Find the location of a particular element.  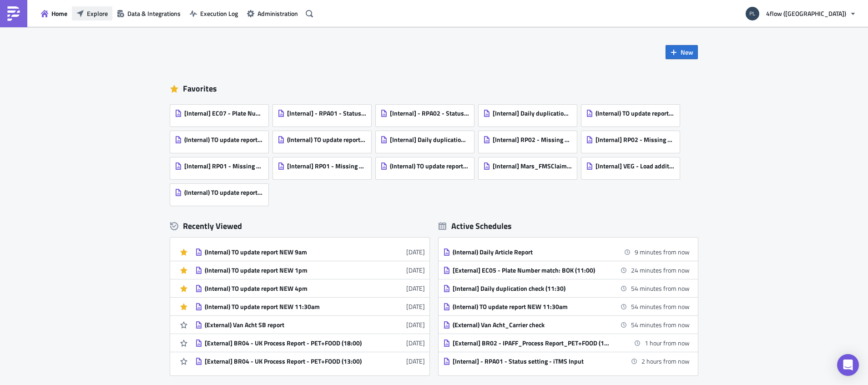

time: 2025-08-21 13:00 is located at coordinates (665, 361).